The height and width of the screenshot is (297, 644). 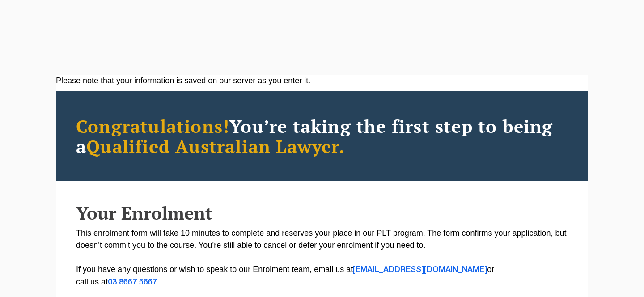 I want to click on h2: You’re taking the first step to being a, so click(x=322, y=136).